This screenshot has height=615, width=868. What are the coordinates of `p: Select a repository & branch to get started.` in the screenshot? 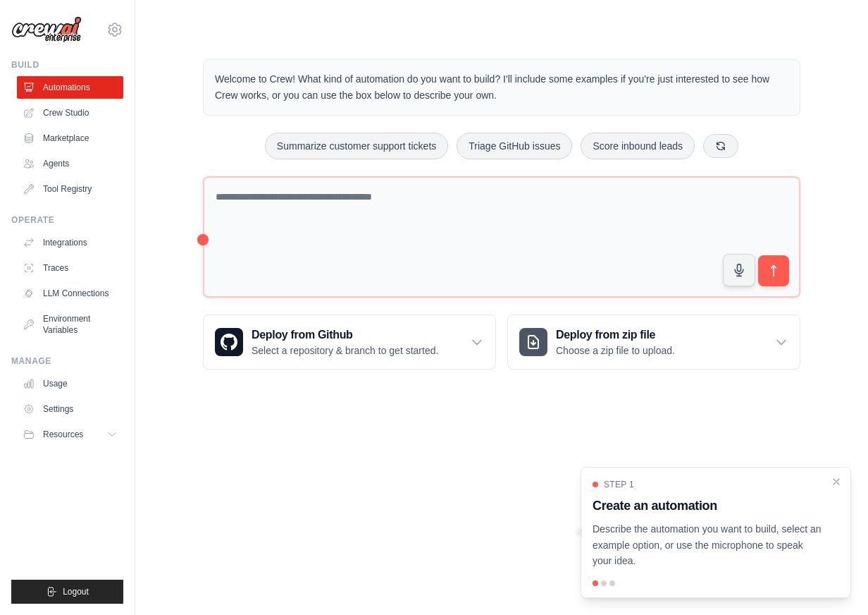 It's located at (345, 351).